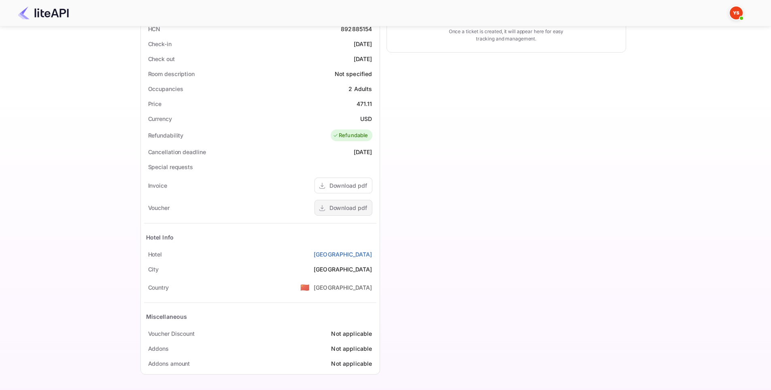 Image resolution: width=771 pixels, height=390 pixels. I want to click on img: Yandex Support, so click(736, 13).